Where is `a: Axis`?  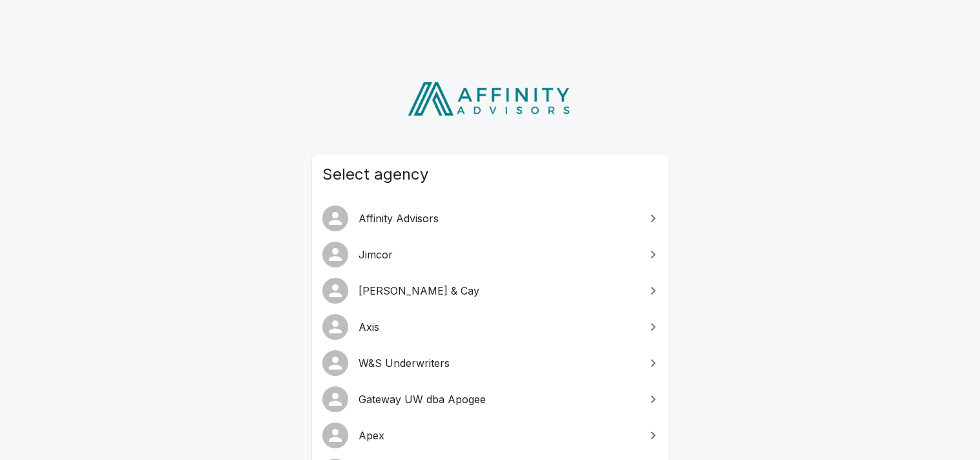 a: Axis is located at coordinates (490, 327).